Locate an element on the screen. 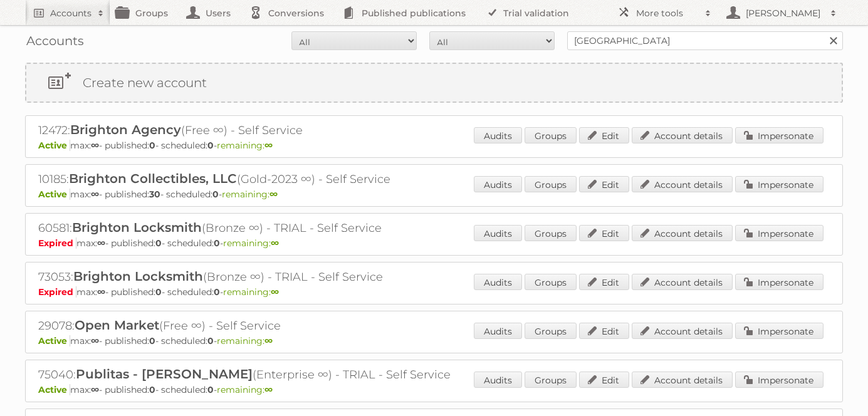  h2: Accounts is located at coordinates (71, 13).